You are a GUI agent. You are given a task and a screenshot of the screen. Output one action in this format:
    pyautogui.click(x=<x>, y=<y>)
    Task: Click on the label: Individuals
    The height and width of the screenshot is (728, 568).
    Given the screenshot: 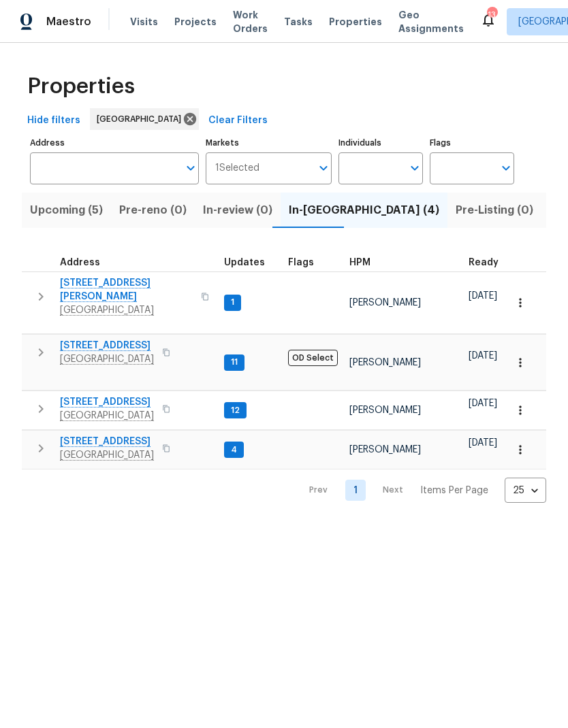 What is the action you would take?
    pyautogui.click(x=380, y=143)
    